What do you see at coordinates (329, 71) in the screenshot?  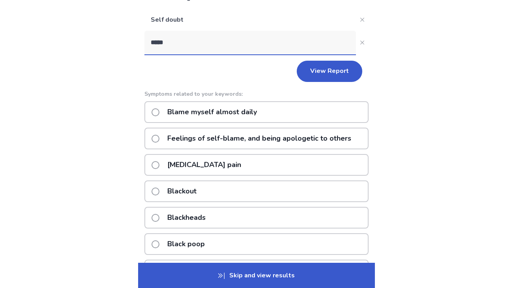 I see `button: View Report` at bounding box center [329, 71].